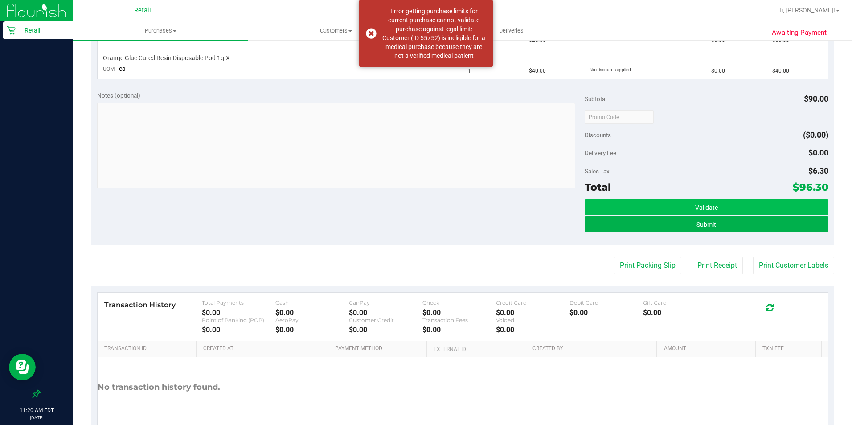 This screenshot has width=852, height=425. What do you see at coordinates (511, 31) in the screenshot?
I see `span: Deliveries` at bounding box center [511, 31].